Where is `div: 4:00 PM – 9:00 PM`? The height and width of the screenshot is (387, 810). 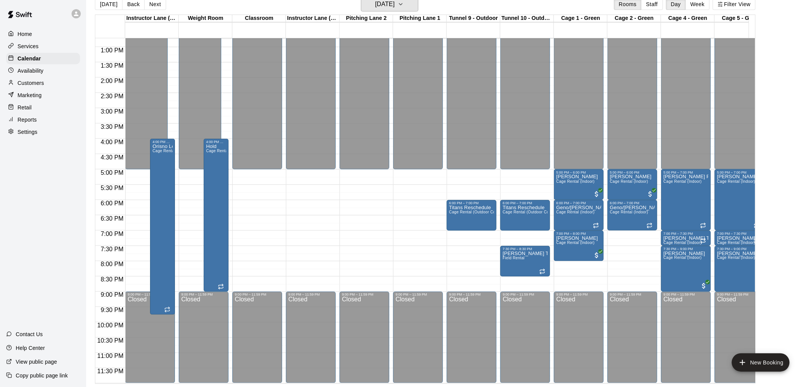
div: 4:00 PM – 9:00 PM is located at coordinates (216, 142).